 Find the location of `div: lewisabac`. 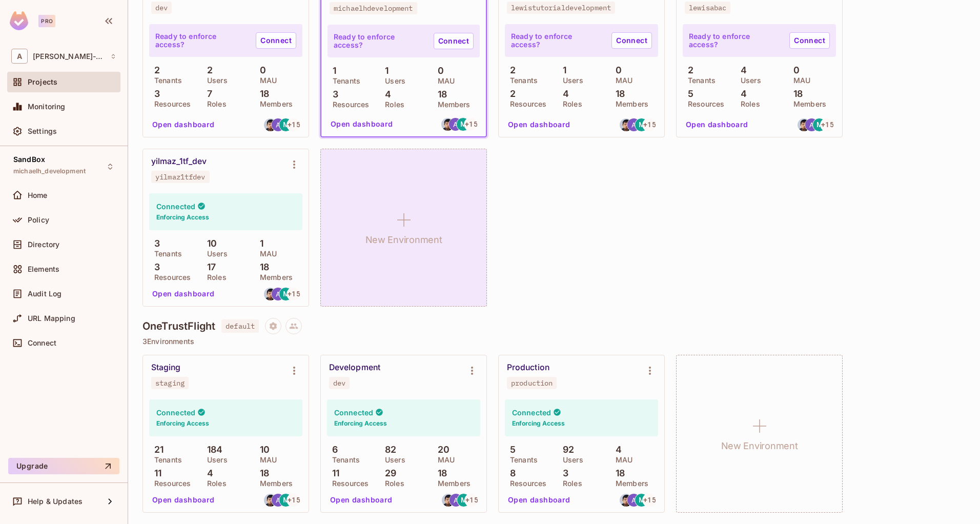

div: lewisabac is located at coordinates (707, 8).